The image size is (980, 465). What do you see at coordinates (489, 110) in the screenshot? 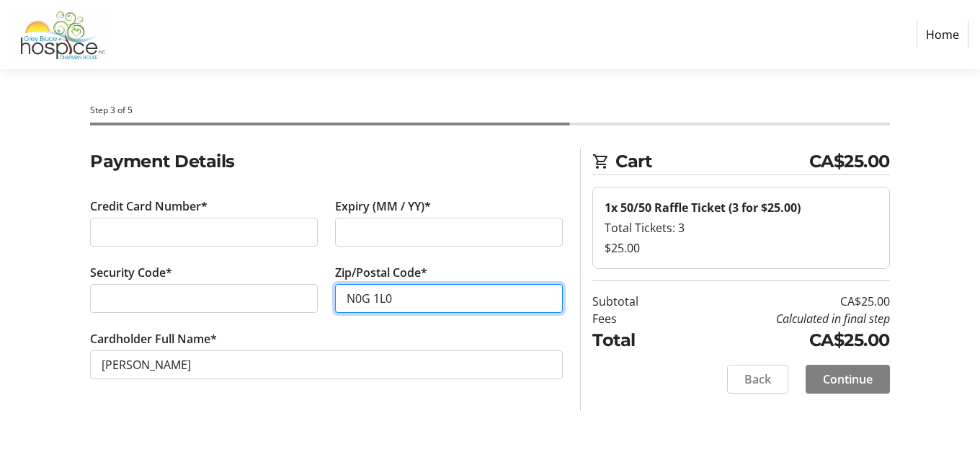
I see `div: Step 3 of 5` at bounding box center [489, 110].